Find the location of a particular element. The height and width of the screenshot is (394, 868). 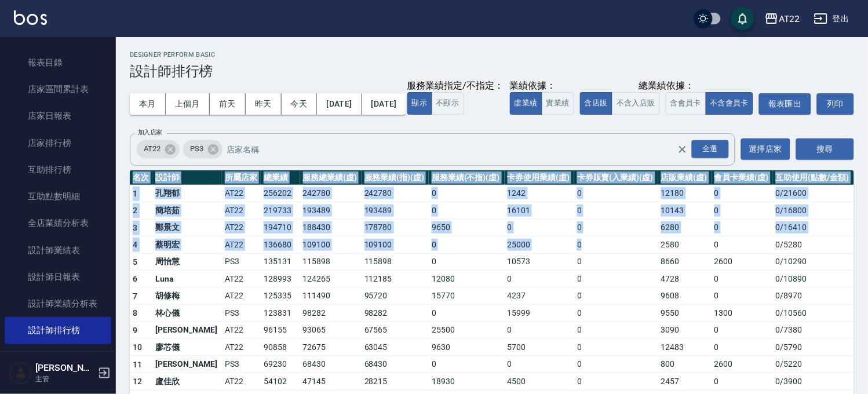

th: 總業績 is located at coordinates (280, 178).